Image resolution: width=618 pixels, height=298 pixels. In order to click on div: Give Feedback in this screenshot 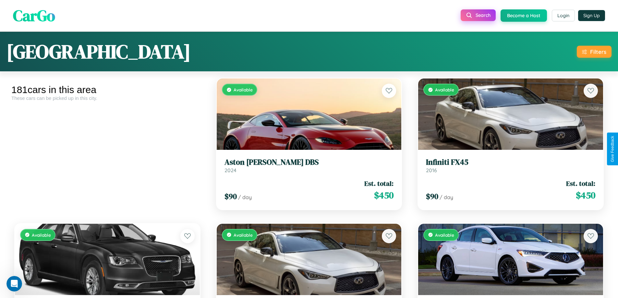, I will do `click(612, 149)`.